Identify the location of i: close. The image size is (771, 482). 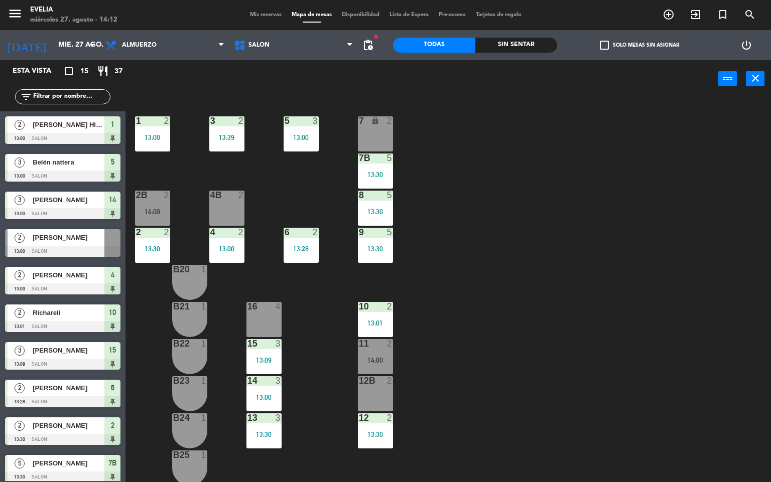
(755, 78).